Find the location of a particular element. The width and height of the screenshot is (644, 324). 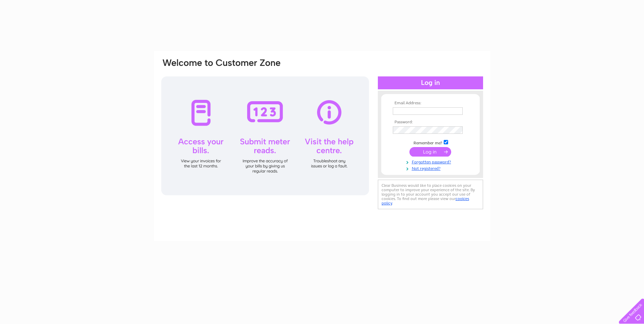

a: Not registered? is located at coordinates (431, 168).